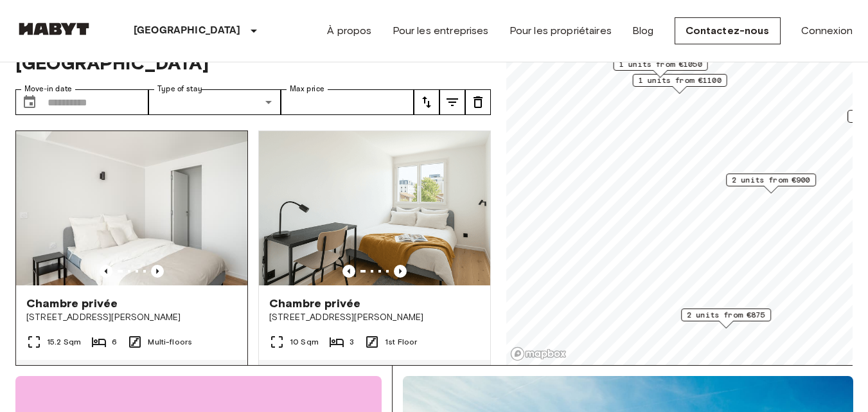  Describe the element at coordinates (441, 31) in the screenshot. I see `a: Pour les entreprises` at that location.